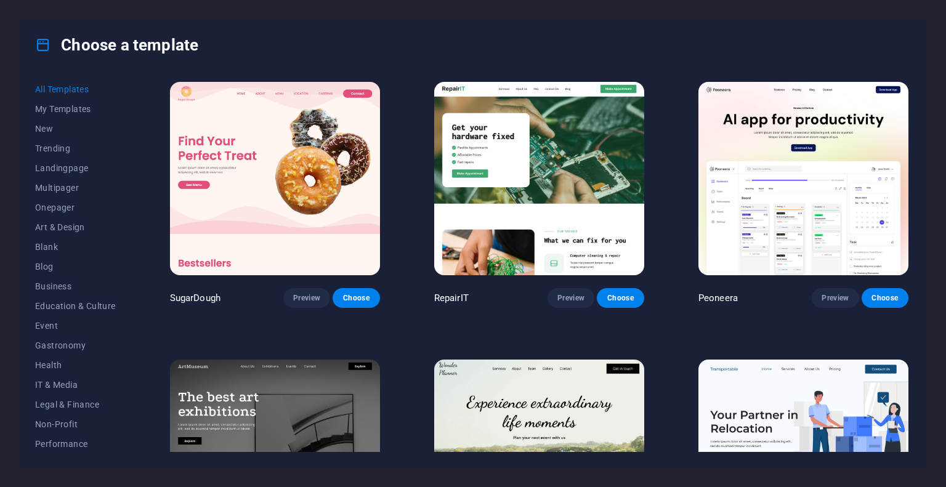 The width and height of the screenshot is (946, 487). What do you see at coordinates (75, 227) in the screenshot?
I see `span: Art & Design` at bounding box center [75, 227].